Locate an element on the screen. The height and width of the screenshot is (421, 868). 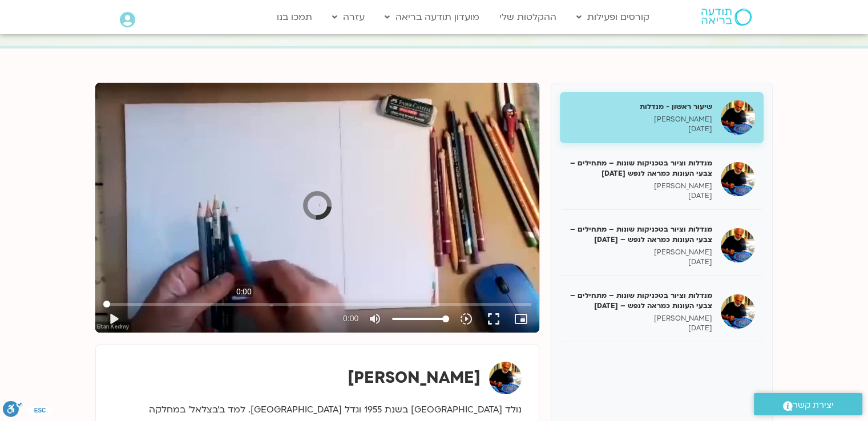
h5: שיעור ראשון - מנדלות is located at coordinates (640, 107).